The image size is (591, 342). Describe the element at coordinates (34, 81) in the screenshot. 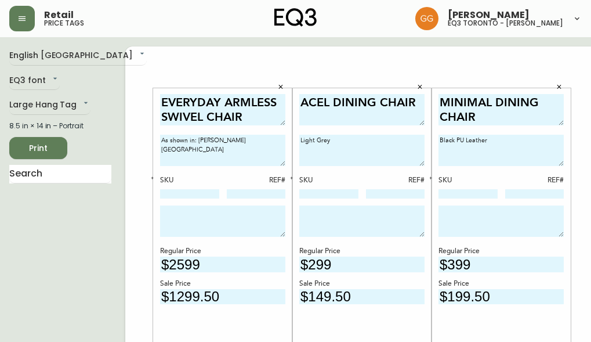

I see `div: EQ3 font` at that location.